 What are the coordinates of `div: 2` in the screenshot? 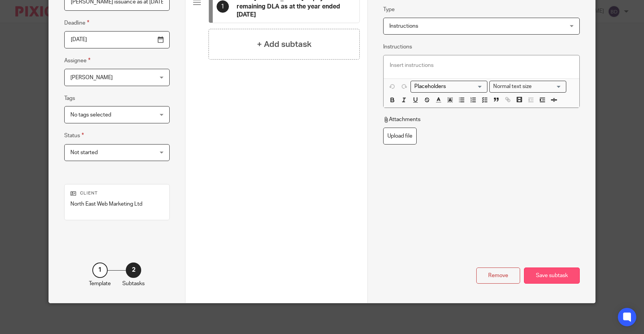 It's located at (133, 270).